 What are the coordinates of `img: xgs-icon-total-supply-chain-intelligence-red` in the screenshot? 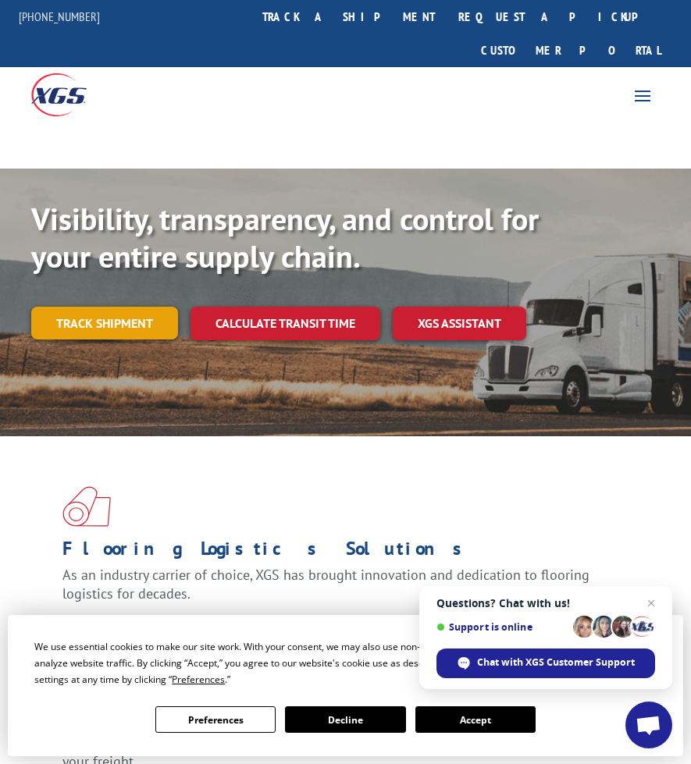 It's located at (87, 506).